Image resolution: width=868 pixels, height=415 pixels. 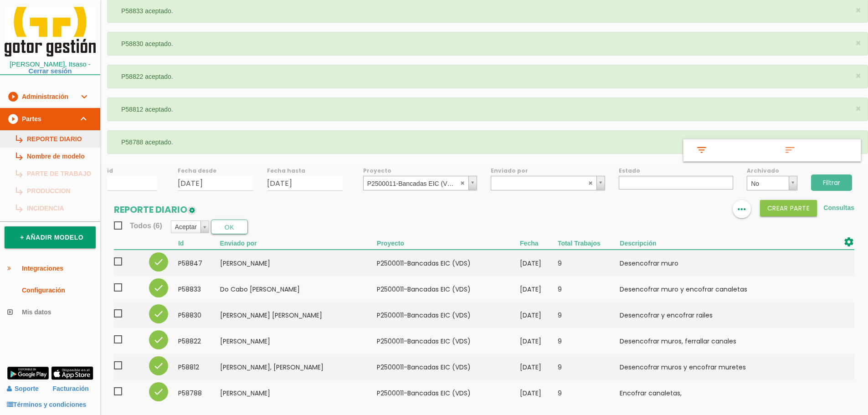 What do you see at coordinates (132, 171) in the screenshot?
I see `label: id` at bounding box center [132, 171].